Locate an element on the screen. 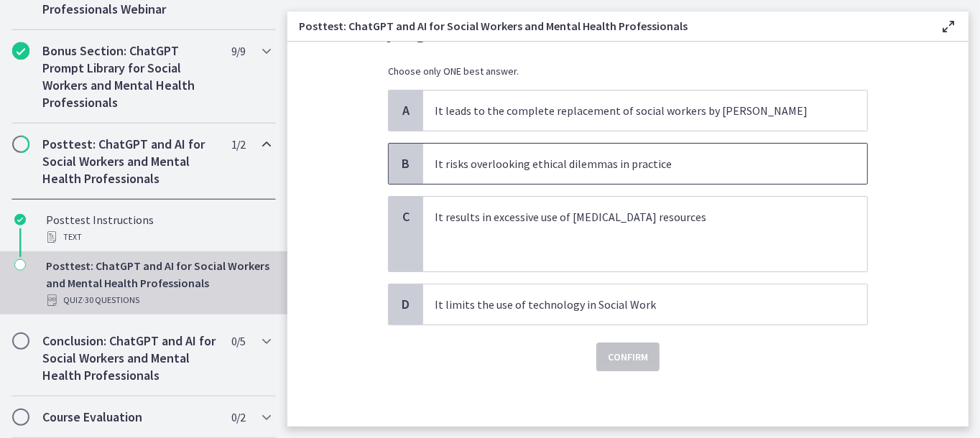  h2: Conclusion: ChatGPT and AI for Social Workers and Mental Health Professionals is located at coordinates (130, 359).